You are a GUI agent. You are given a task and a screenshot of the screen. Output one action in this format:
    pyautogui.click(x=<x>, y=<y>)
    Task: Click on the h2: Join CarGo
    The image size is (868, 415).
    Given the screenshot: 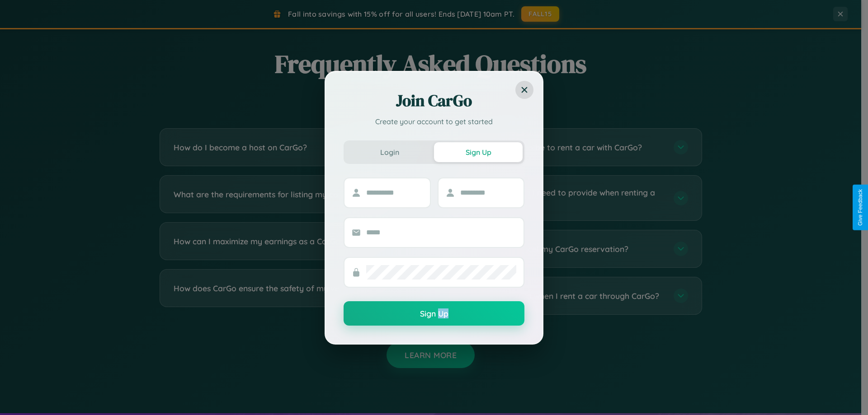 What is the action you would take?
    pyautogui.click(x=434, y=101)
    